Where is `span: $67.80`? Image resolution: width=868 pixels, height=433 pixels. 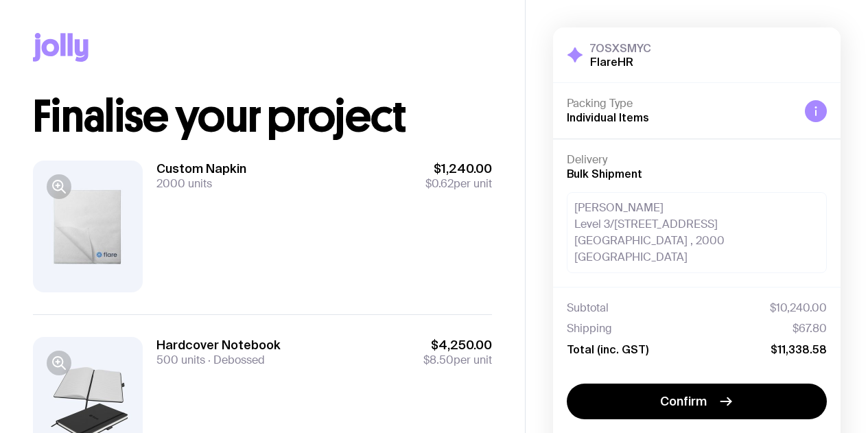
span: $67.80 is located at coordinates (809, 328).